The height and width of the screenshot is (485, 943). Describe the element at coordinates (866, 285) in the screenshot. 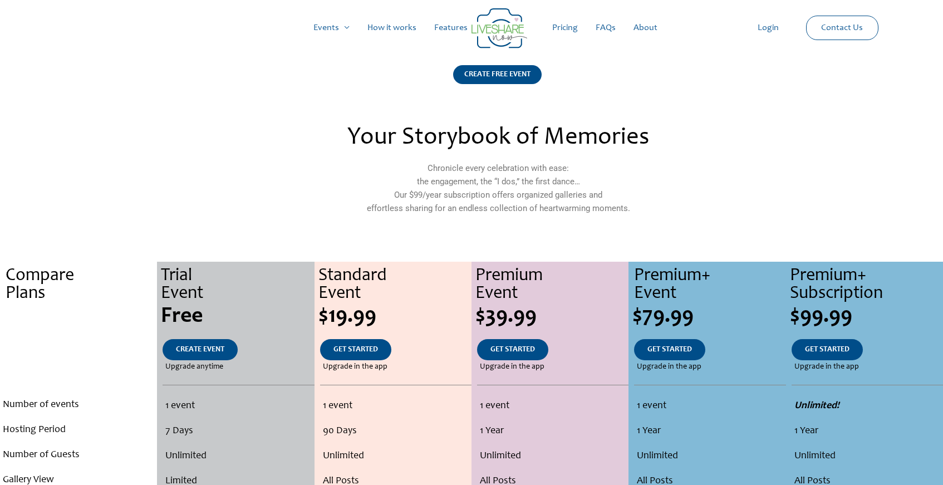

I see `div: Premium+ Subscription` at that location.